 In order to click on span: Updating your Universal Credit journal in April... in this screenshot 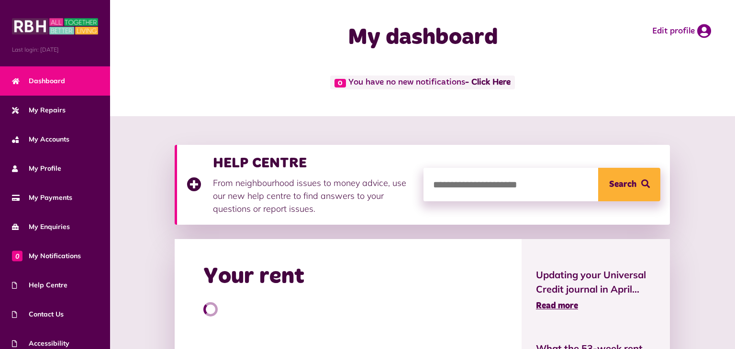, I will do `click(596, 282)`.